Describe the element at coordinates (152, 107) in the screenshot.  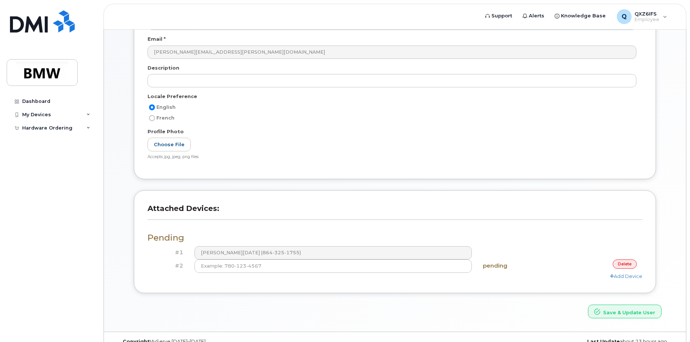
I see `input: English` at that location.